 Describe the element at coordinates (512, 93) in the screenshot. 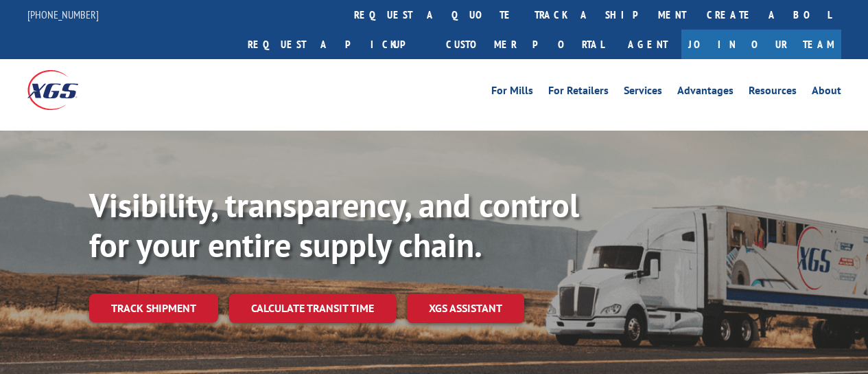

I see `a: For Mills` at that location.